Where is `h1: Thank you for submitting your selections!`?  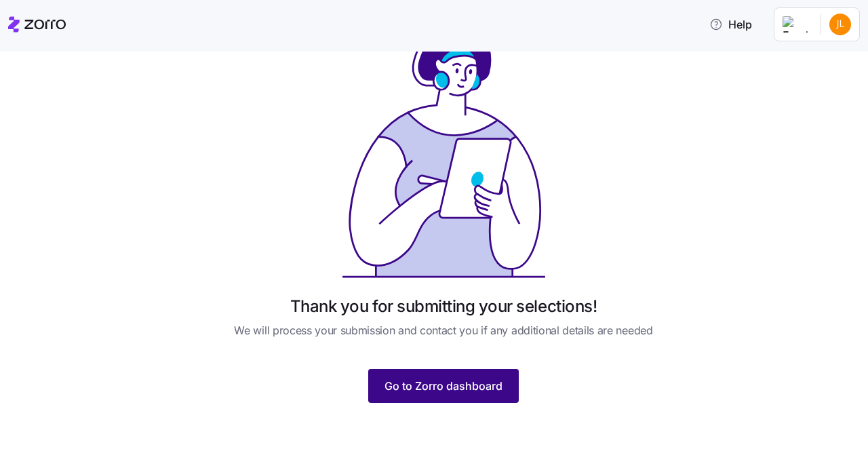 h1: Thank you for submitting your selections! is located at coordinates (444, 306).